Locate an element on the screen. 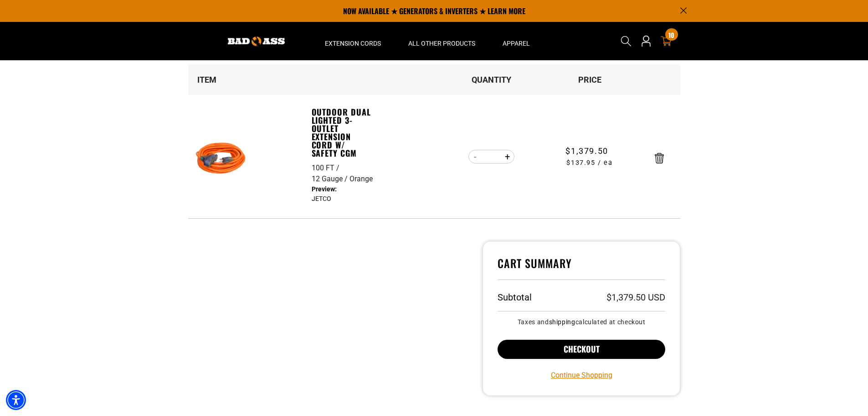 The height and width of the screenshot is (416, 868). th: Quantity is located at coordinates (492, 80).